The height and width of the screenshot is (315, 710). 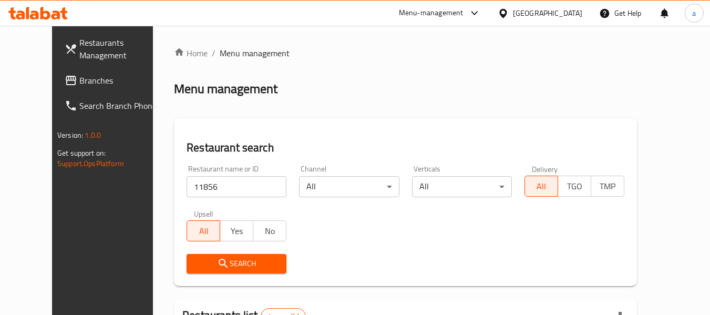 What do you see at coordinates (121, 80) in the screenshot?
I see `span: Branches` at bounding box center [121, 80].